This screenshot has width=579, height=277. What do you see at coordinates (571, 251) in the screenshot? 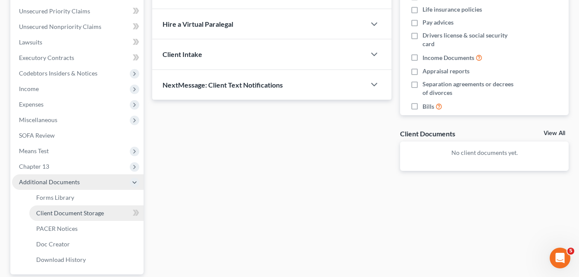
I see `span: 5` at bounding box center [571, 251].